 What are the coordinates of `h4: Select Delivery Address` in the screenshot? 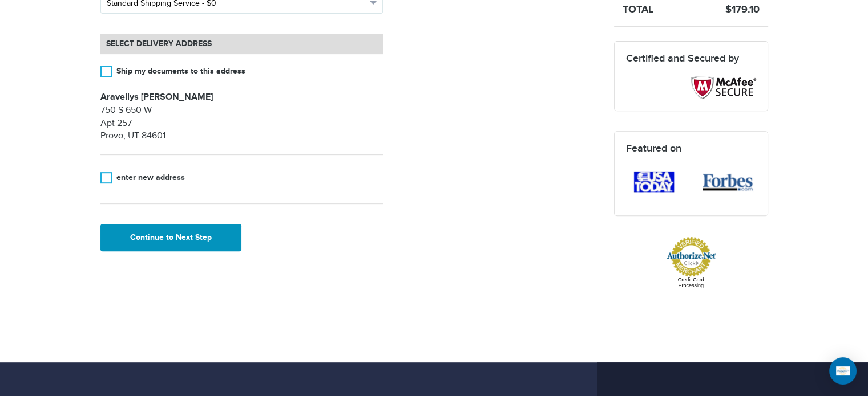 It's located at (241, 44).